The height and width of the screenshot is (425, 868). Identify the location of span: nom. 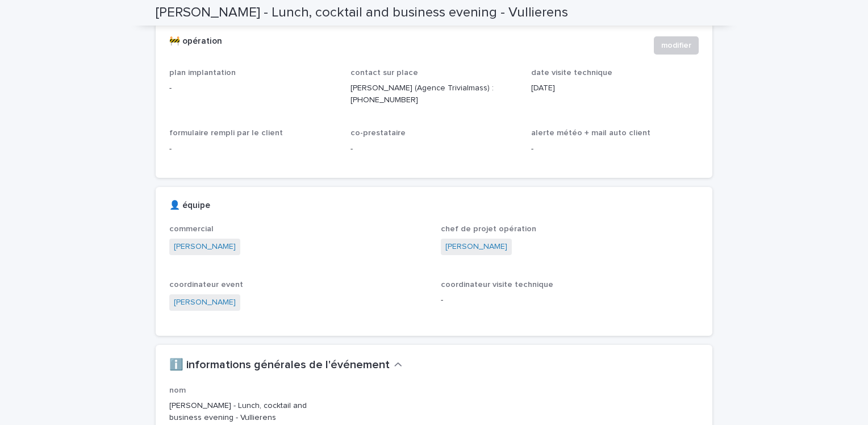
(177, 390).